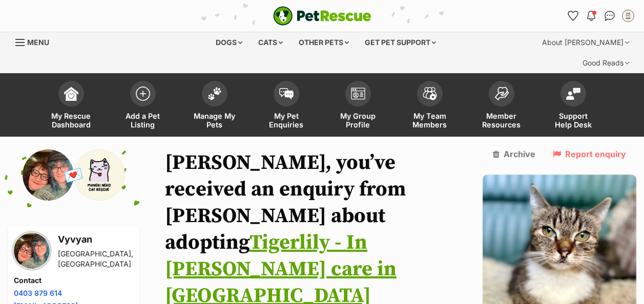  Describe the element at coordinates (610, 16) in the screenshot. I see `a: Conversations` at that location.